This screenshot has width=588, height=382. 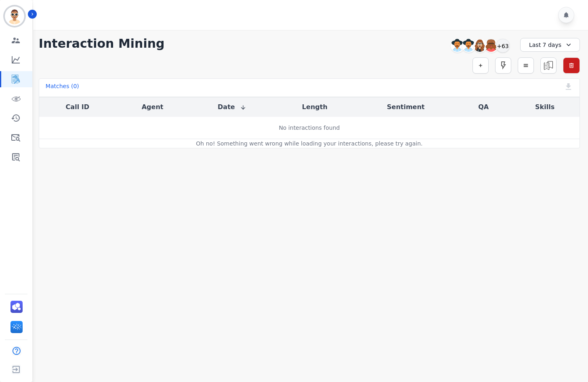 What do you see at coordinates (406, 107) in the screenshot?
I see `button: Sentiment` at bounding box center [406, 107].